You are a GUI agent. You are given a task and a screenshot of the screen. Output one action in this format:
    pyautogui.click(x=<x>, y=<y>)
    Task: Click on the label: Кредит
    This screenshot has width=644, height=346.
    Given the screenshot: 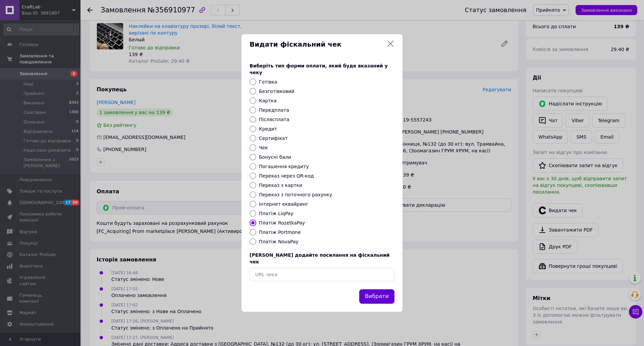 What is the action you would take?
    pyautogui.click(x=268, y=129)
    